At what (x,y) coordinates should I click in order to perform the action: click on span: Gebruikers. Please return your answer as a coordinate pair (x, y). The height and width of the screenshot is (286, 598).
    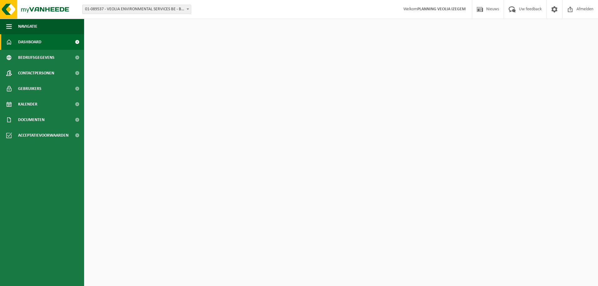
    Looking at the image, I should click on (30, 89).